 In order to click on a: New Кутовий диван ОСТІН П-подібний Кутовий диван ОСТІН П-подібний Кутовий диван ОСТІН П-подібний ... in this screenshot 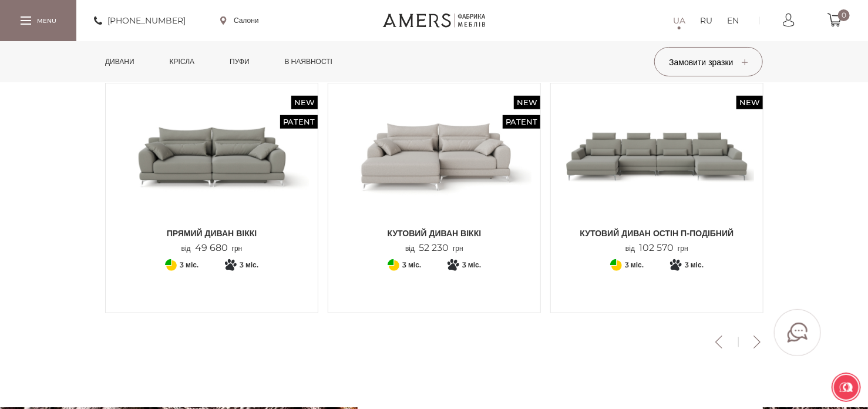, I will do `click(657, 172)`.